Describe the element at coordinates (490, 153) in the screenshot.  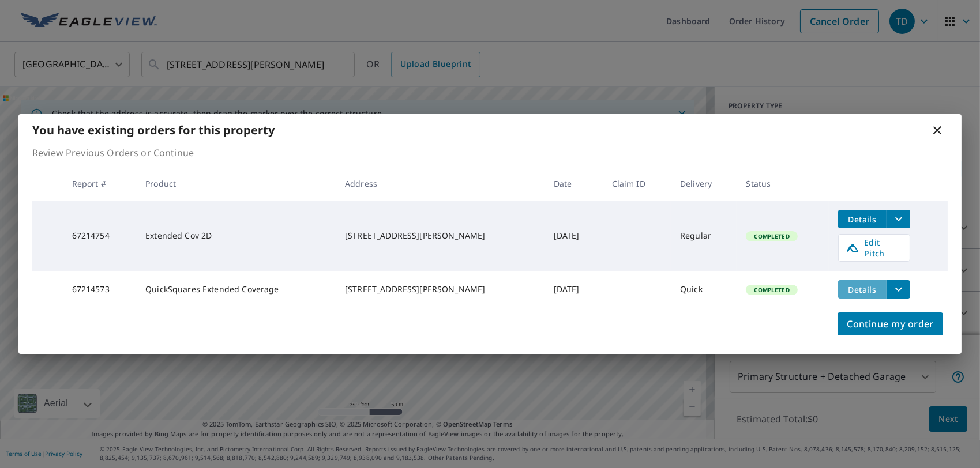
I see `p: Review Previous Orders or Continue` at that location.